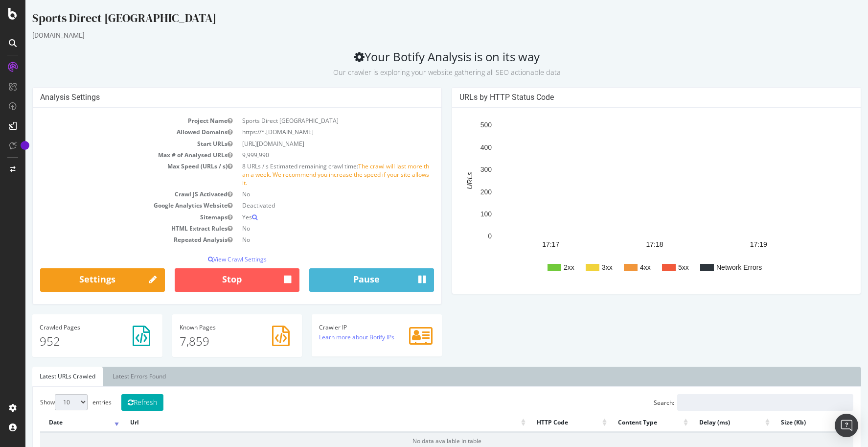 This screenshot has height=447, width=868. Describe the element at coordinates (50, 402) in the screenshot. I see `label: Show entries` at that location.